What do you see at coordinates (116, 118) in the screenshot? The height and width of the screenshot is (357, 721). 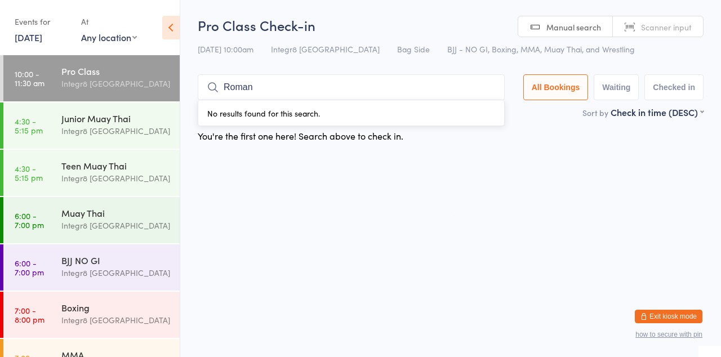 I see `div: Junior Muay Thai` at bounding box center [116, 118].